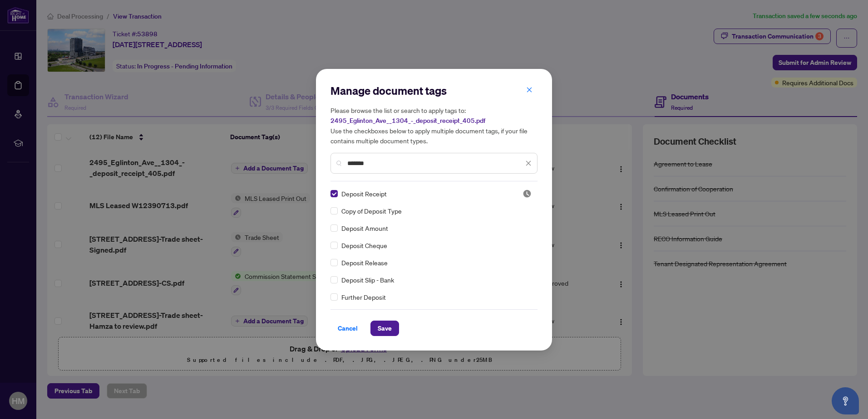 The height and width of the screenshot is (419, 868). I want to click on button: Save, so click(385, 328).